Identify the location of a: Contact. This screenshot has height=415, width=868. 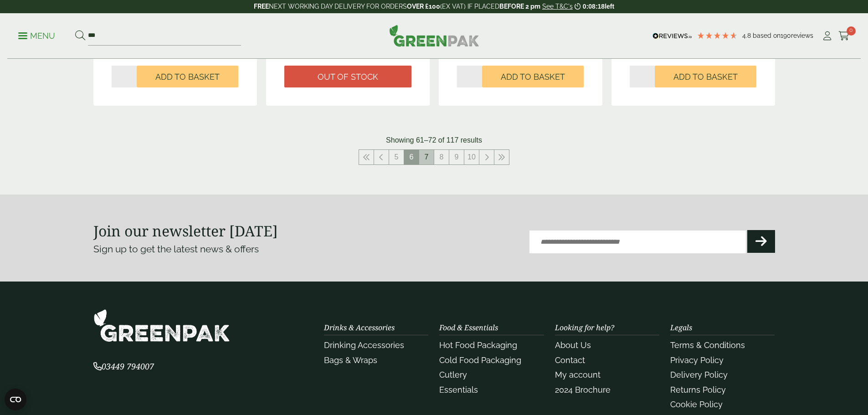
(570, 360).